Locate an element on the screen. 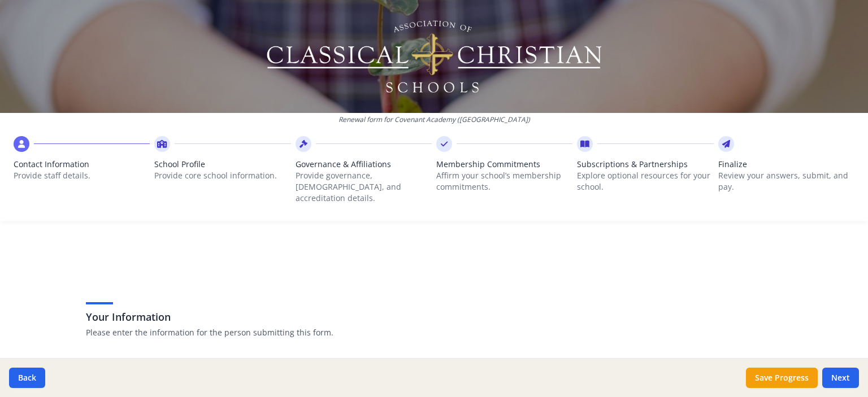  span: Finalize is located at coordinates (786, 164).